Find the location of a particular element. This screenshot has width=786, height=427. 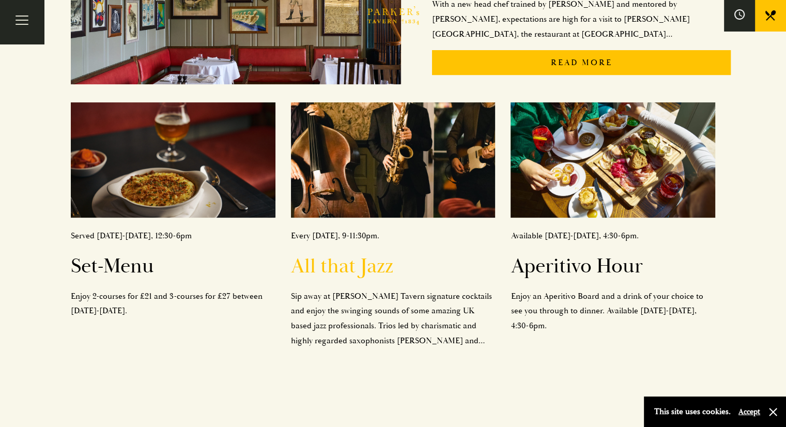

p: Read More is located at coordinates (582, 63).